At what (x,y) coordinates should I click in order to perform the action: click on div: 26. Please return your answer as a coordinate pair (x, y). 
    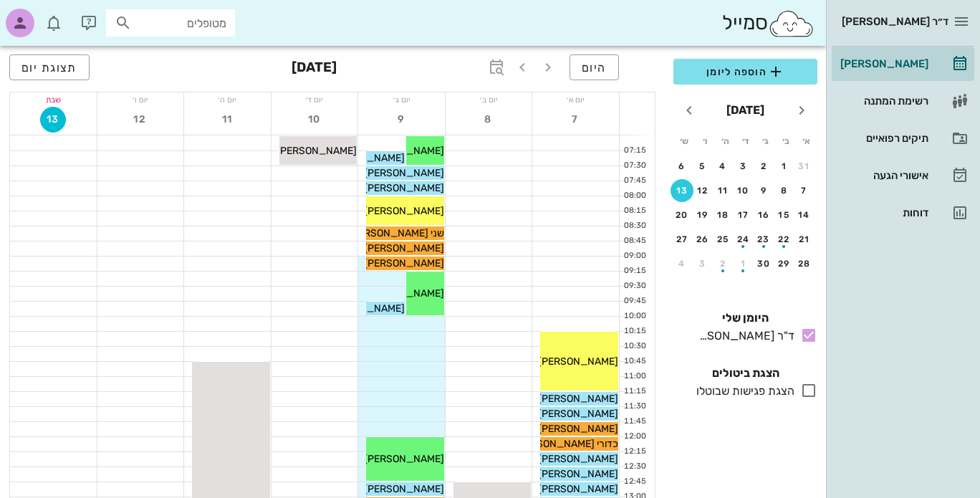
    Looking at the image, I should click on (703, 240).